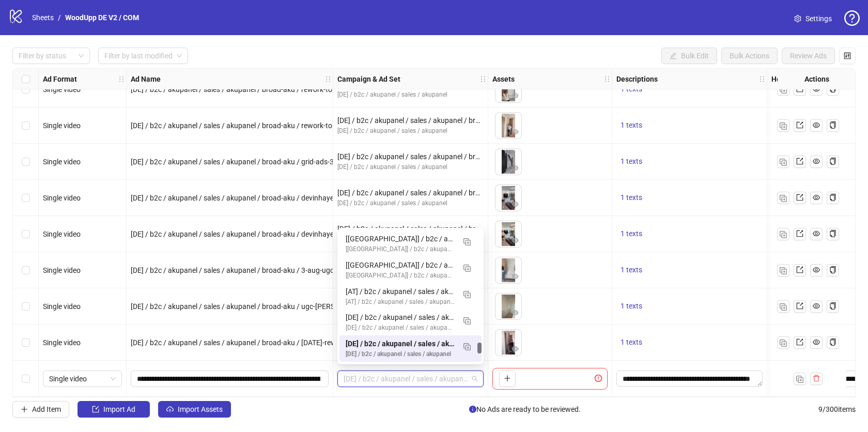 The width and height of the screenshot is (868, 432). I want to click on button: Import Assets, so click(194, 409).